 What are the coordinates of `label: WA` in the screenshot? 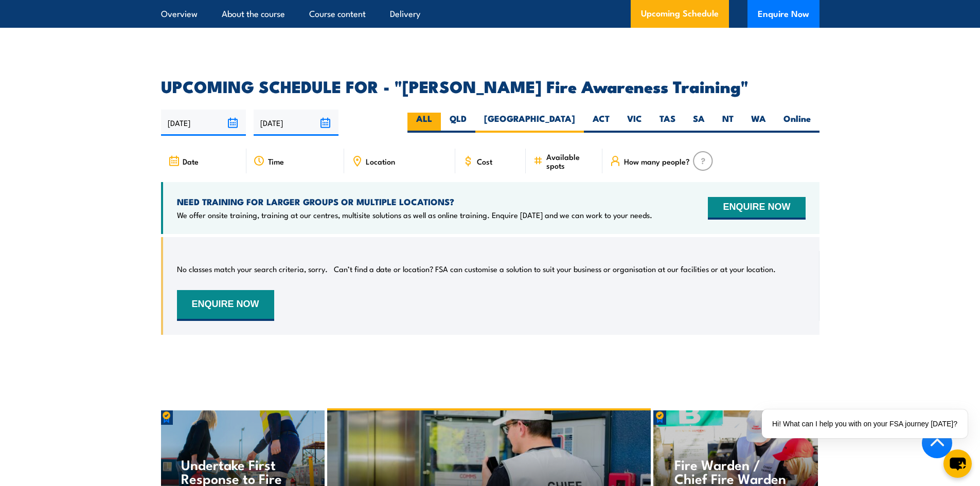 It's located at (758, 122).